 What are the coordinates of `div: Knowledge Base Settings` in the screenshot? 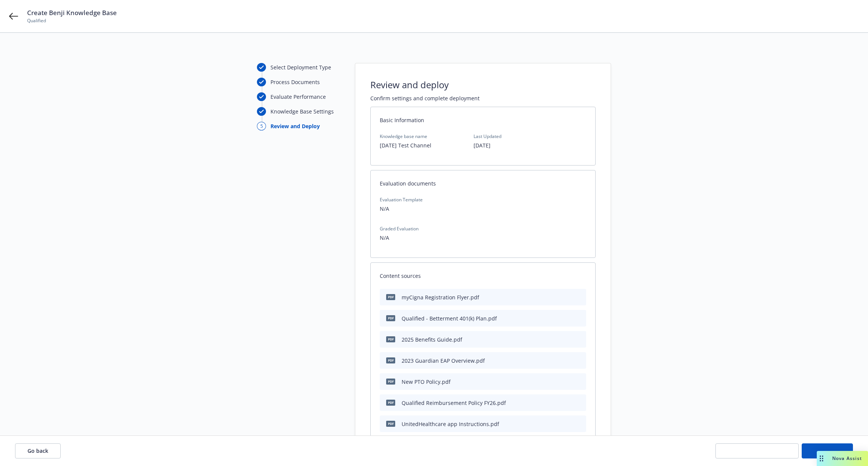 It's located at (302, 111).